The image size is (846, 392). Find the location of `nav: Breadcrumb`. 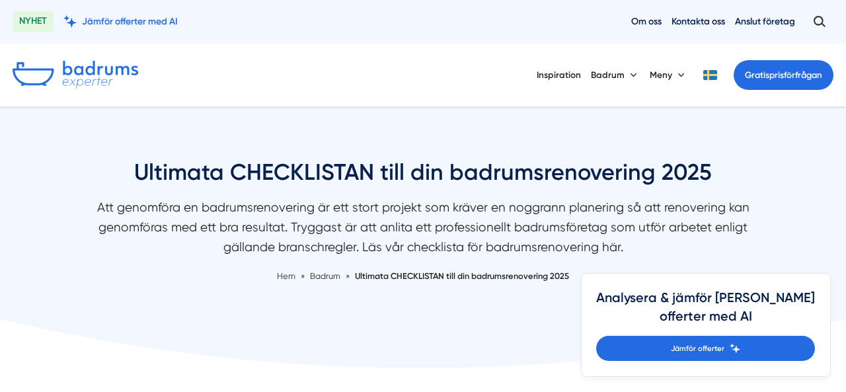

nav: Breadcrumb is located at coordinates (423, 276).